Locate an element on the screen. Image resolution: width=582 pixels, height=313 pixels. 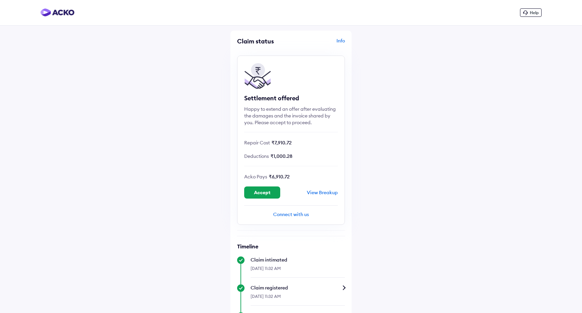
span: ₹6,910.72 is located at coordinates (279, 177).